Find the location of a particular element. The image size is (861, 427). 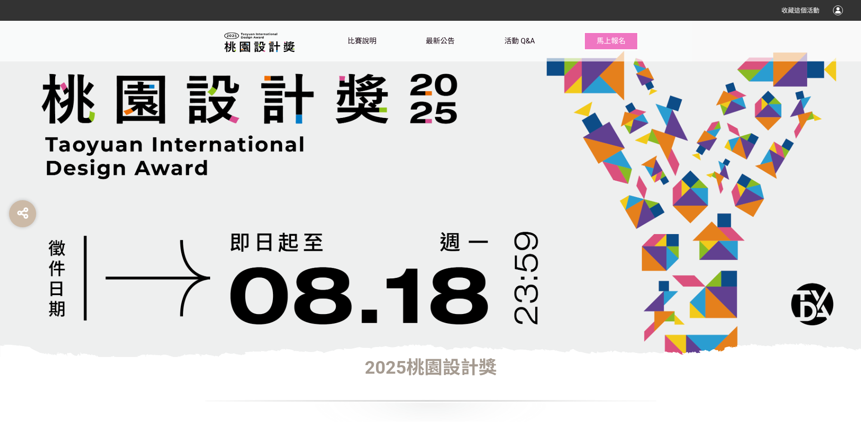

button: 馬上報名 is located at coordinates (611, 41).